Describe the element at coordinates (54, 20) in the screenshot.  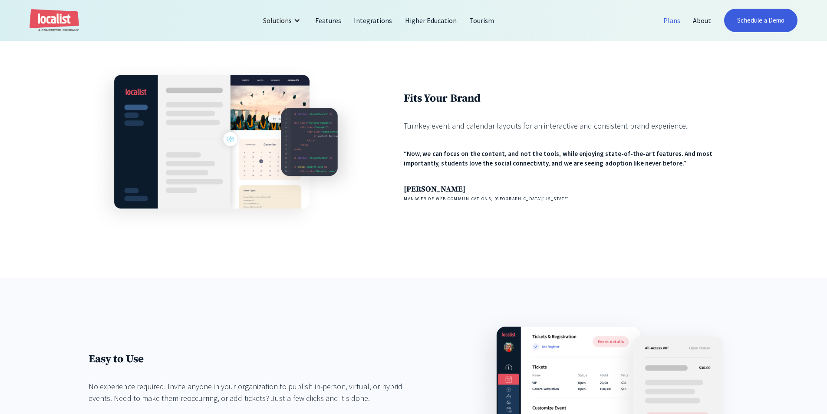
I see `a: home` at that location.